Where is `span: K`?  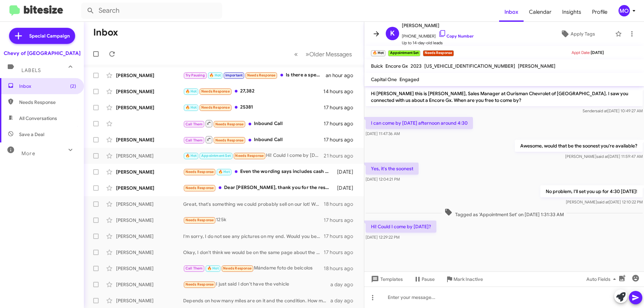
span: K is located at coordinates (393, 34).